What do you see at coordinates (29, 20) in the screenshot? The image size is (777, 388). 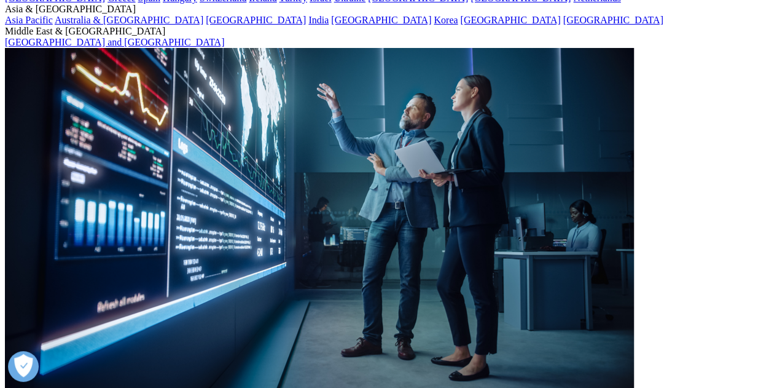 I see `a: Asia Pacific` at bounding box center [29, 20].